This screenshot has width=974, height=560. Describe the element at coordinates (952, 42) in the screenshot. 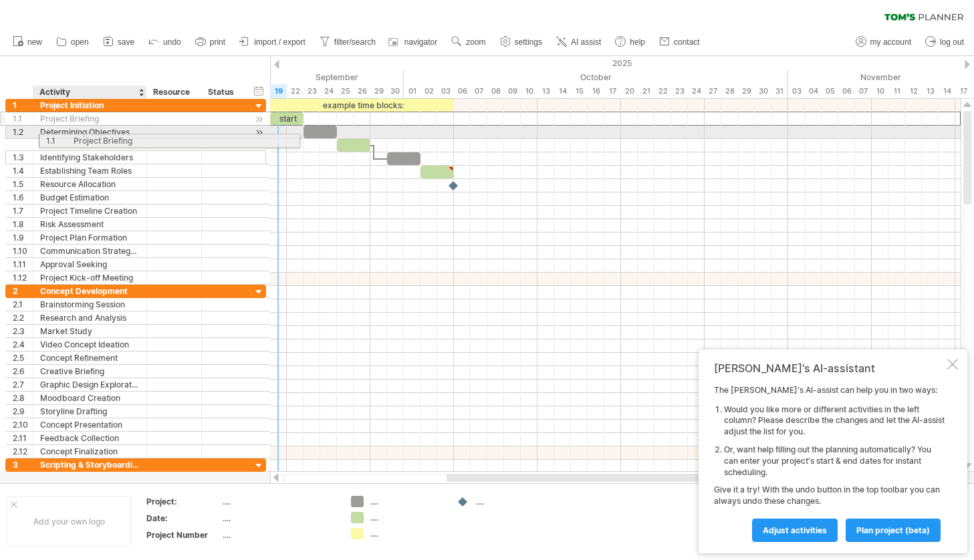

I see `span: log out` at that location.